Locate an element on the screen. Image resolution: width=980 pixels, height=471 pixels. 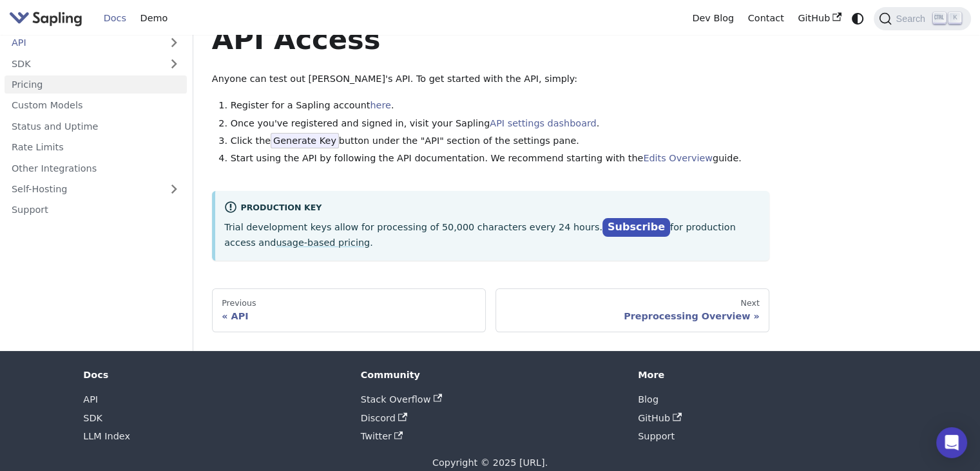
div: Next is located at coordinates (632, 303).